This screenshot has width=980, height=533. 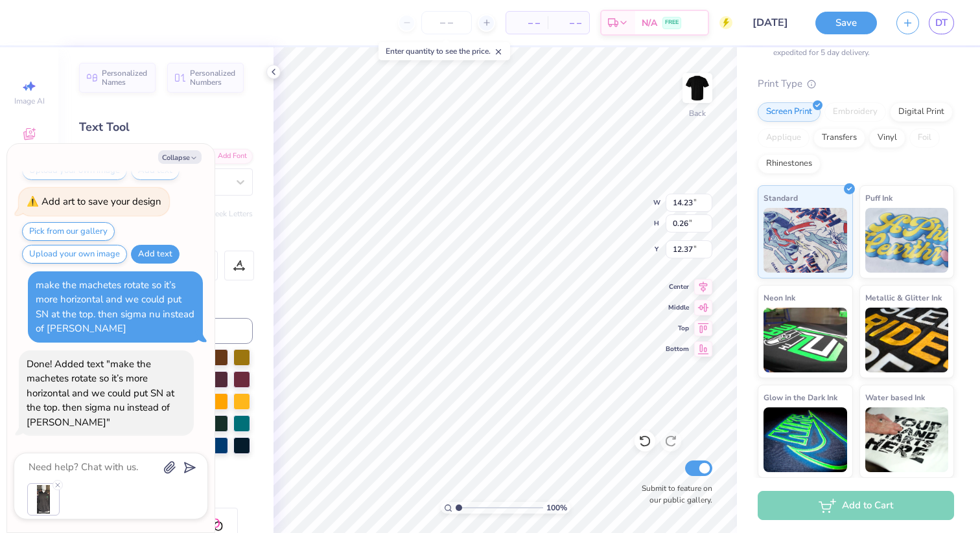 What do you see at coordinates (43, 500) in the screenshot?
I see `img: image.jpeg` at bounding box center [43, 500].